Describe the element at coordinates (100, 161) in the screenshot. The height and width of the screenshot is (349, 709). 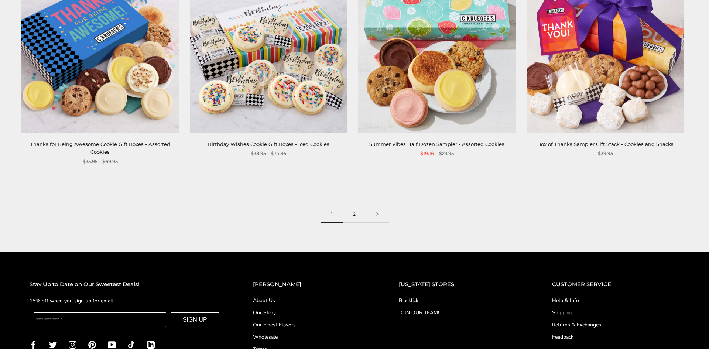
I see `span: $35.95 - $69.95` at that location.